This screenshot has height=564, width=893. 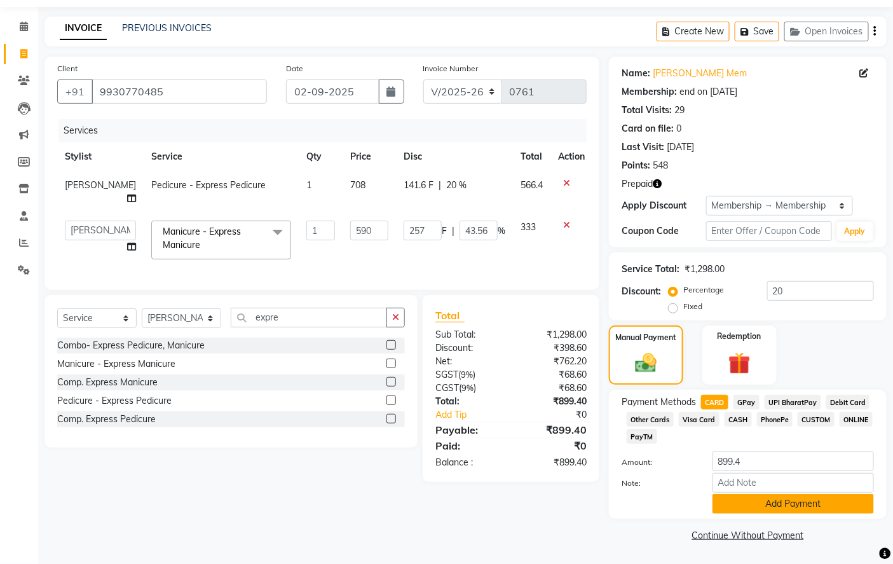 What do you see at coordinates (447, 374) in the screenshot?
I see `span: SGST` at bounding box center [447, 374].